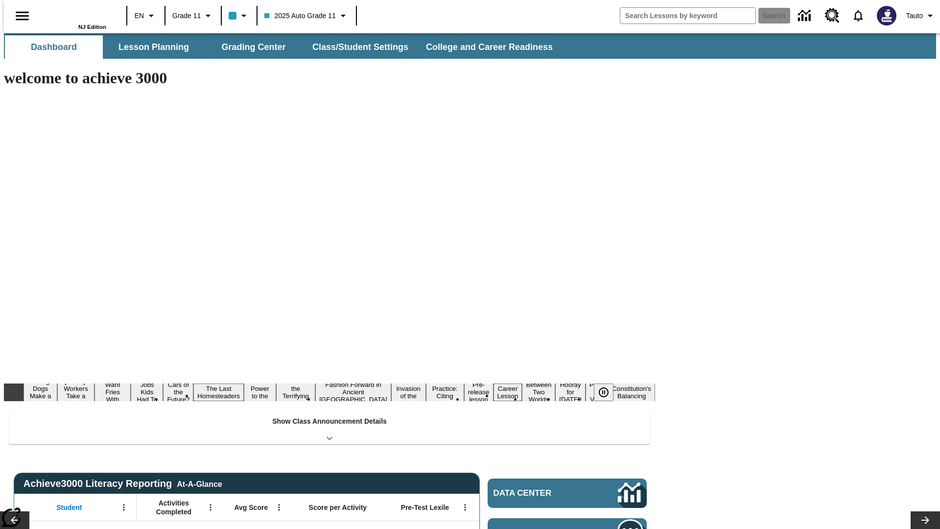 The height and width of the screenshot is (529, 940). I want to click on span: Activities Completed, so click(174, 507).